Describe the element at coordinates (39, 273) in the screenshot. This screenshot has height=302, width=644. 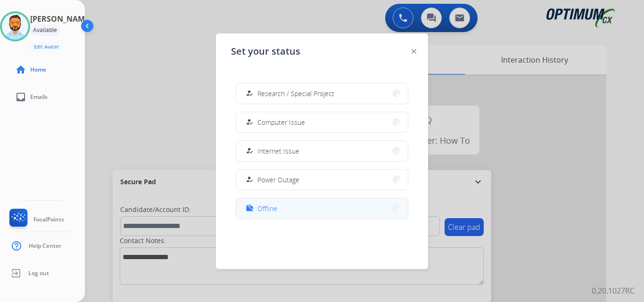
I see `span: Log out` at that location.